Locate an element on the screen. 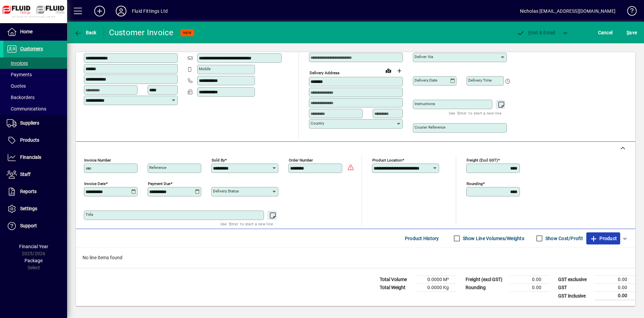 The height and width of the screenshot is (318, 644). span: Backorders is located at coordinates (21, 97).